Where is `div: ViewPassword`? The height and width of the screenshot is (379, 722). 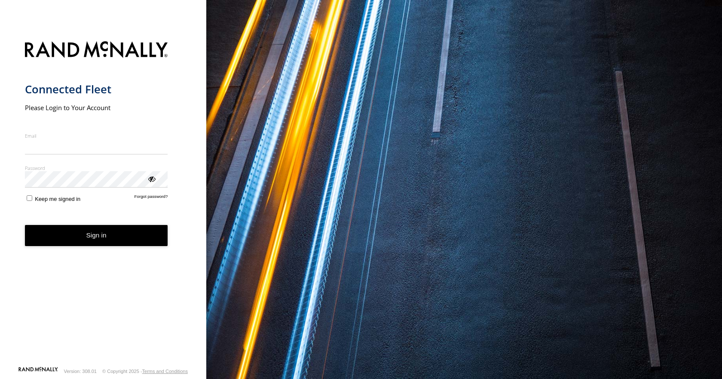 div: ViewPassword is located at coordinates (151, 178).